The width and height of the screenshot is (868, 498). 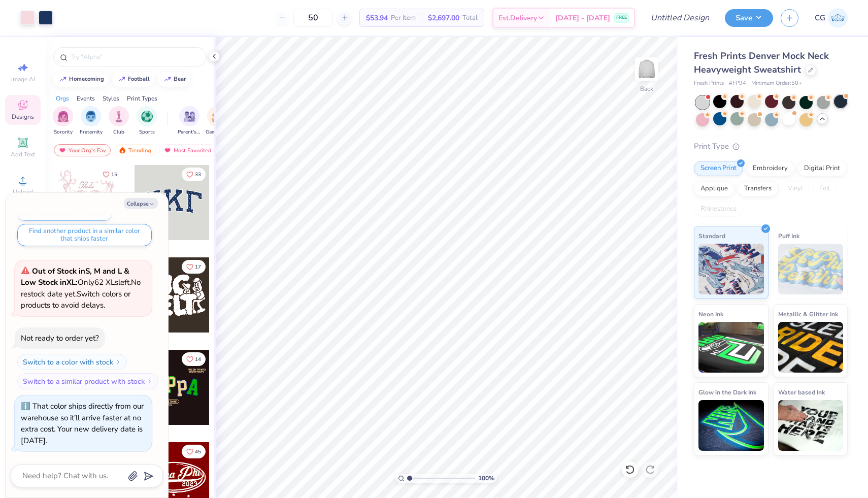 I want to click on img: Sports Image, so click(x=147, y=116).